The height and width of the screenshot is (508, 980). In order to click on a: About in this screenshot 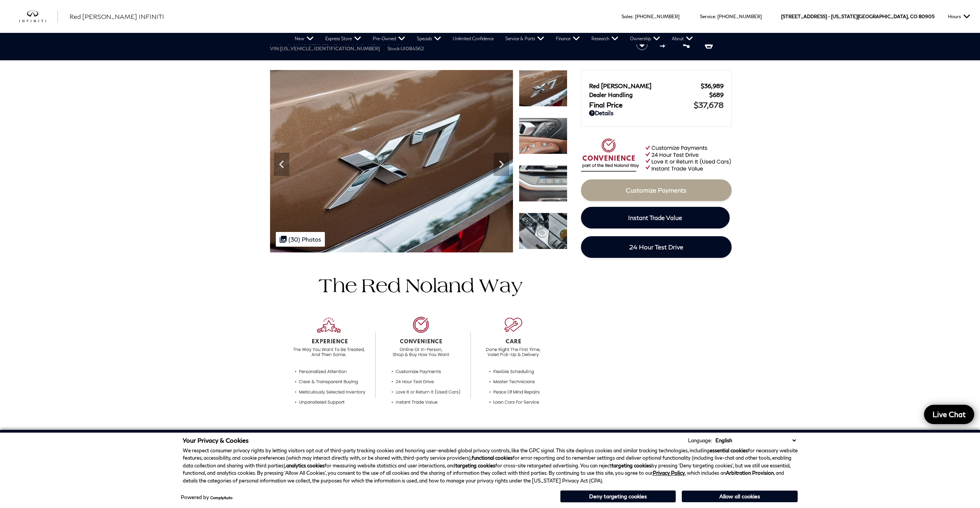, I will do `click(683, 39)`.